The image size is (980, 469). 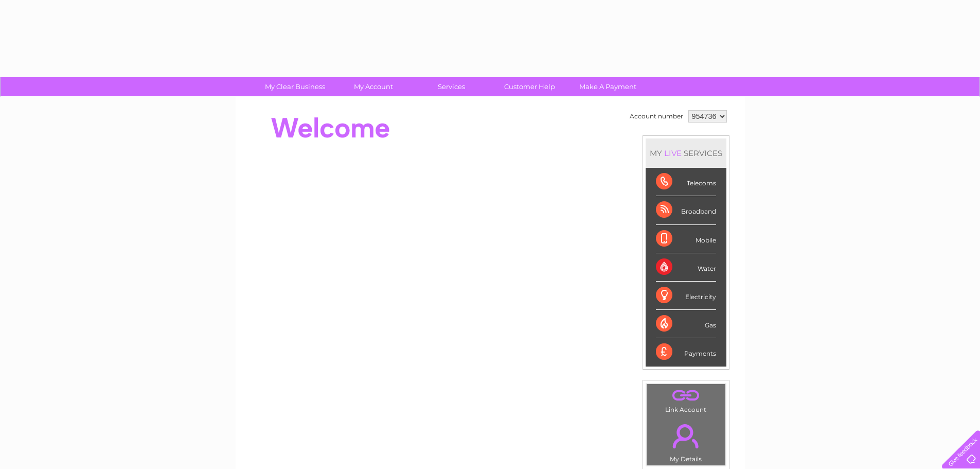 I want to click on a: My Clear Business, so click(x=295, y=86).